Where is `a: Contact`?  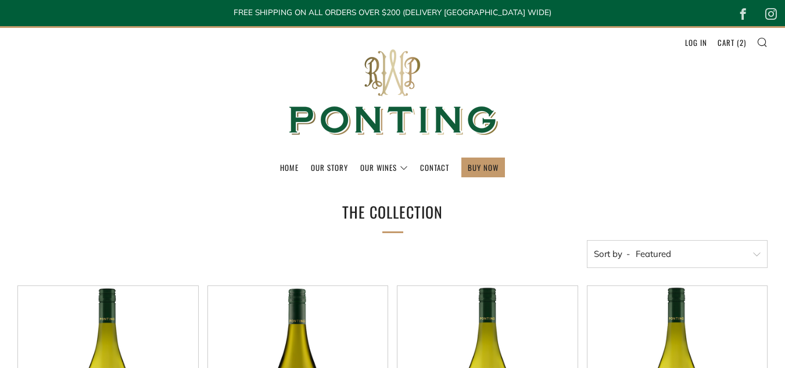
a: Contact is located at coordinates (435, 167).